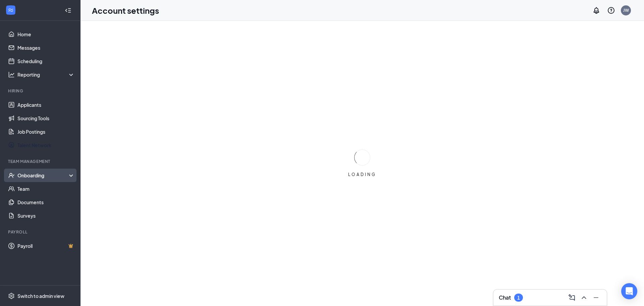  What do you see at coordinates (11, 10) in the screenshot?
I see `svg: WorkstreamLogo` at bounding box center [11, 10].